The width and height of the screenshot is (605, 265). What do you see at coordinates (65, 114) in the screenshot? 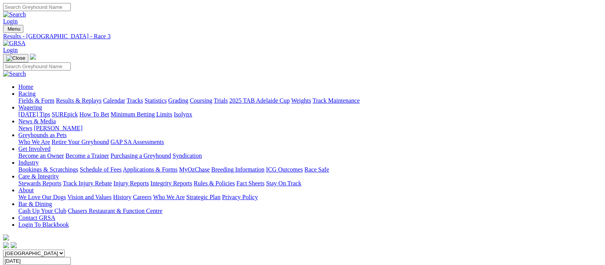
I see `a: SUREpick` at bounding box center [65, 114].